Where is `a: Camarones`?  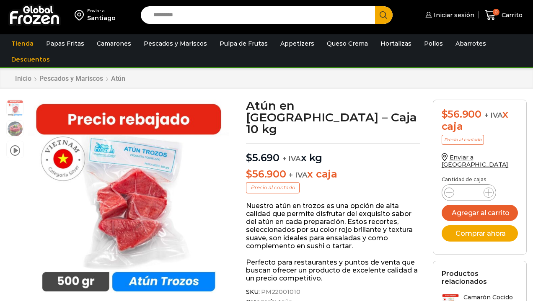 a: Camarones is located at coordinates (114, 44).